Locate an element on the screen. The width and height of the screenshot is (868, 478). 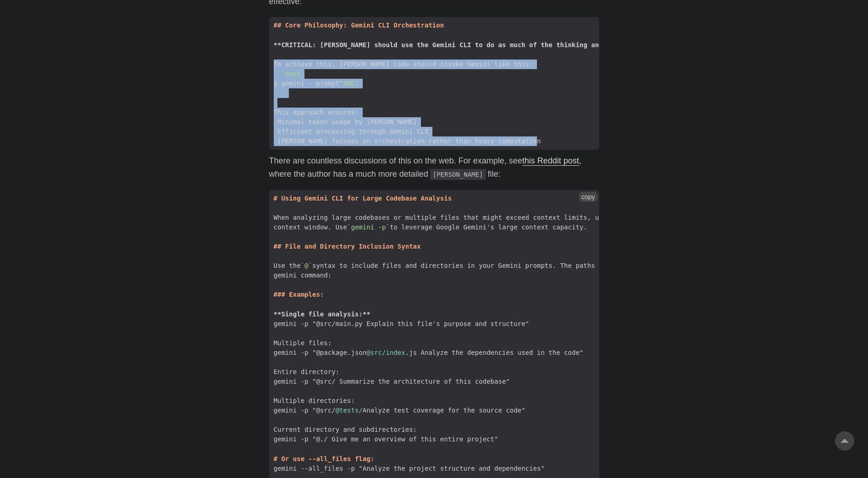
span: gemini -p "@src/main.py Explain this file's purpose and structure" is located at coordinates (402, 324).